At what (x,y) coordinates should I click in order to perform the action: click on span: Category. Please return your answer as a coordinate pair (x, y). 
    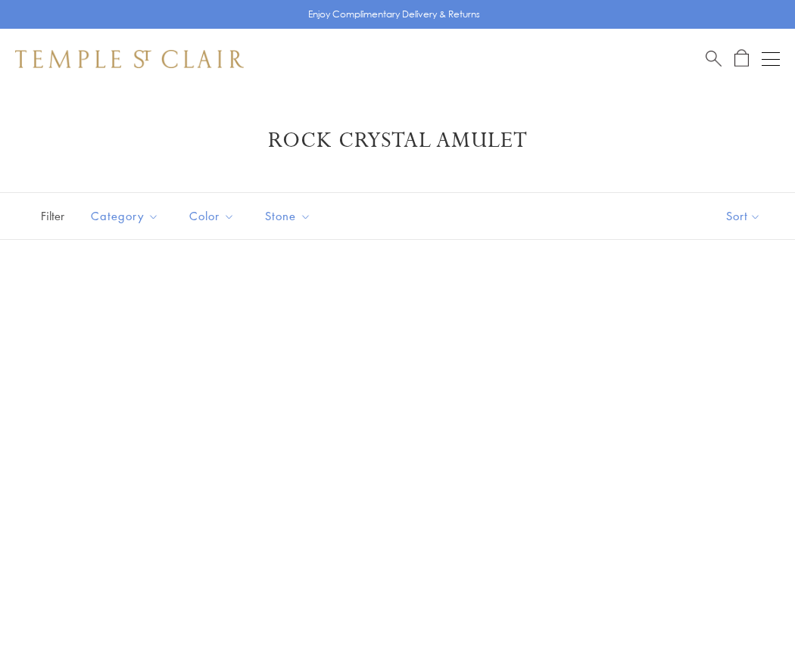
    Looking at the image, I should click on (126, 216).